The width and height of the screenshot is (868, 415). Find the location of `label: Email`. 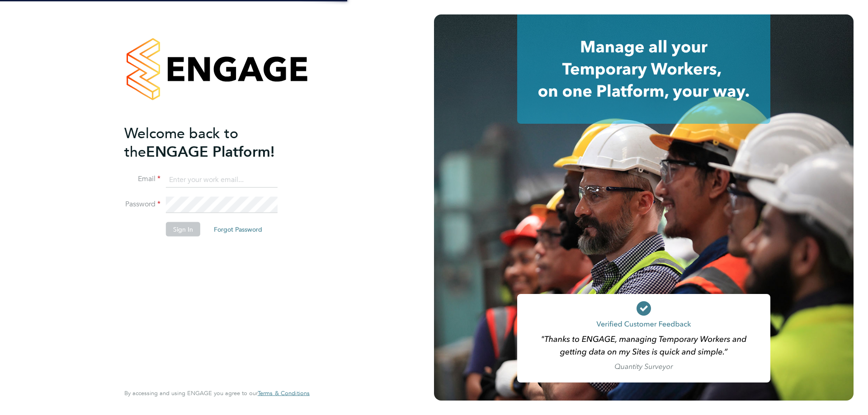

label: Email is located at coordinates (142, 179).